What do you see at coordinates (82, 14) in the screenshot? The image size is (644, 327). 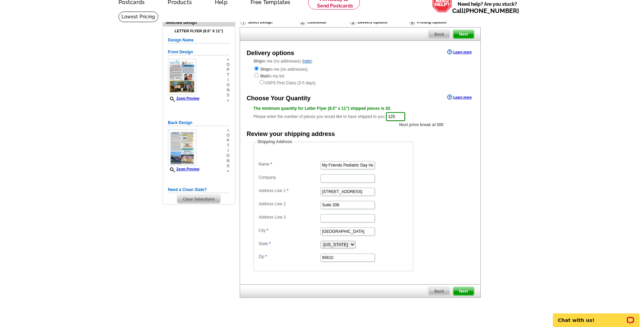 I see `button: Open LiveChat chat widget` at bounding box center [82, 14].